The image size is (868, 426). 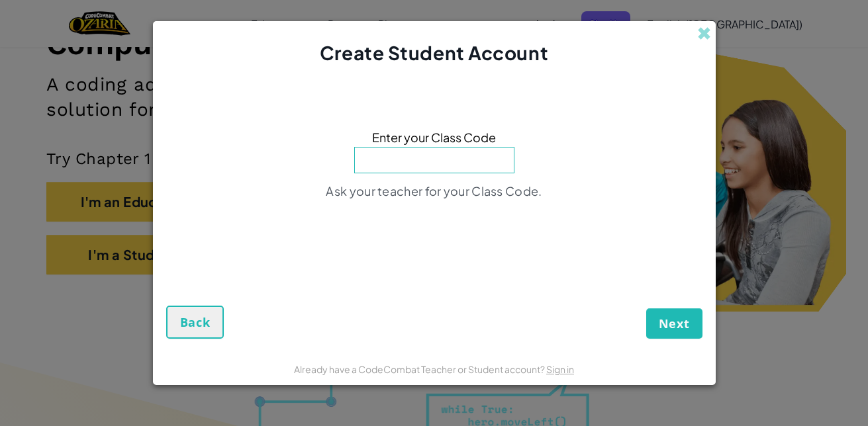 What do you see at coordinates (674, 324) in the screenshot?
I see `span: Next` at bounding box center [674, 324].